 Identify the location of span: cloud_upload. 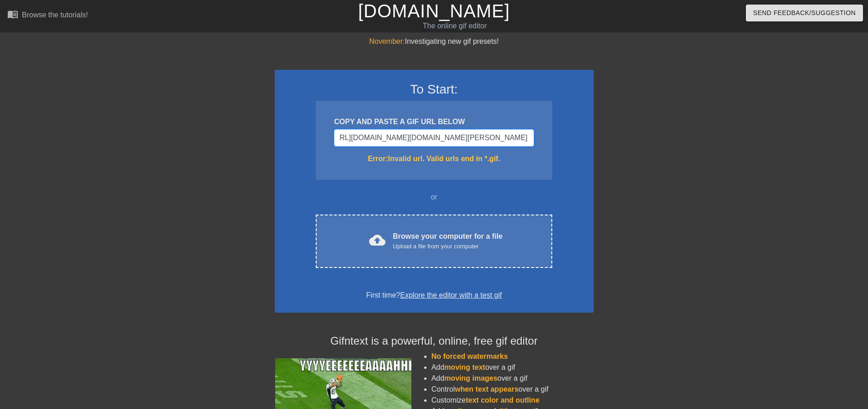
(378, 240).